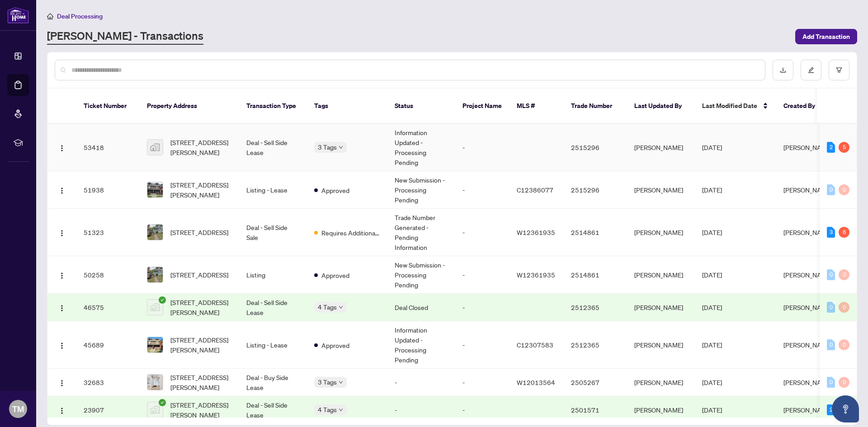  I want to click on th: Last Modified Date, so click(736, 106).